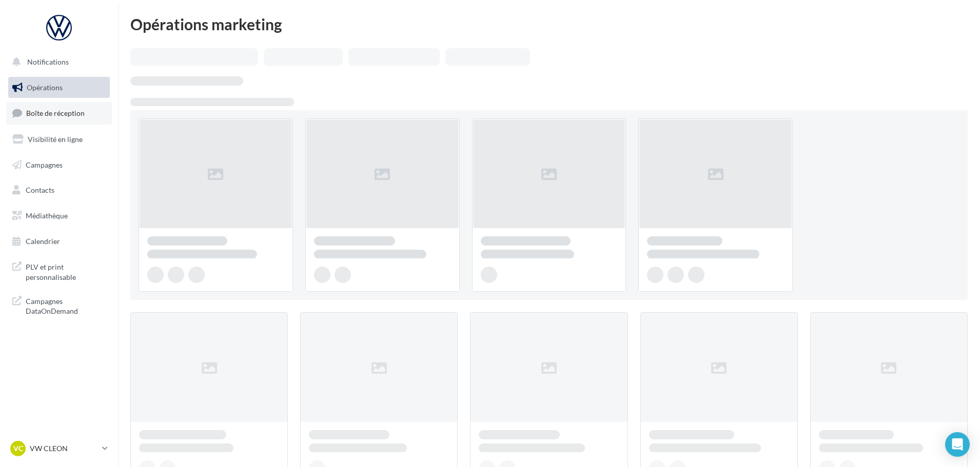 The height and width of the screenshot is (467, 980). I want to click on div: Opérations marketing, so click(549, 24).